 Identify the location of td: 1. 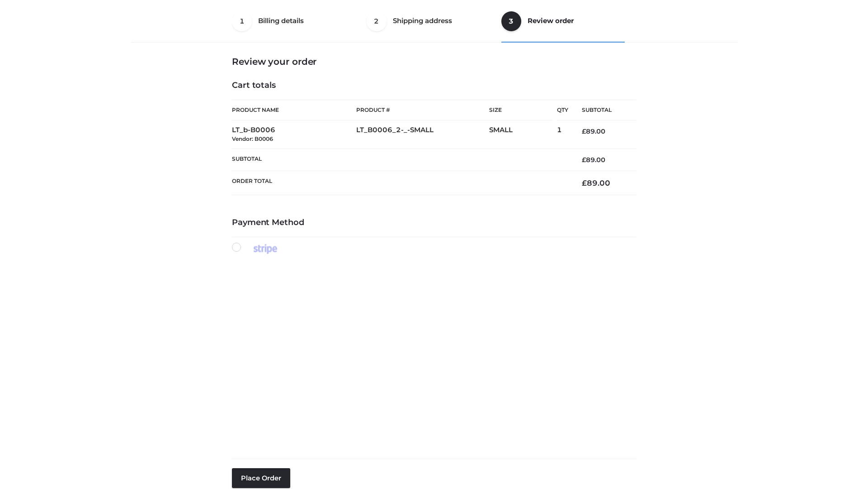
(563, 135).